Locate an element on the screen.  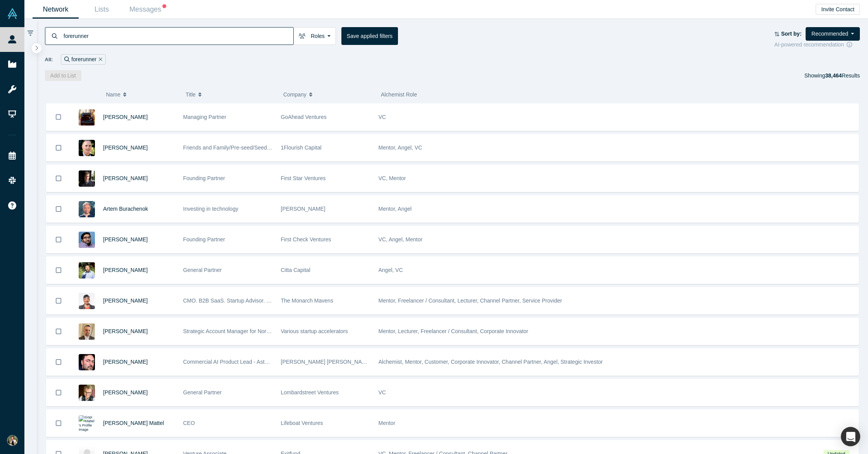
span: Investing in technology is located at coordinates (211, 209).